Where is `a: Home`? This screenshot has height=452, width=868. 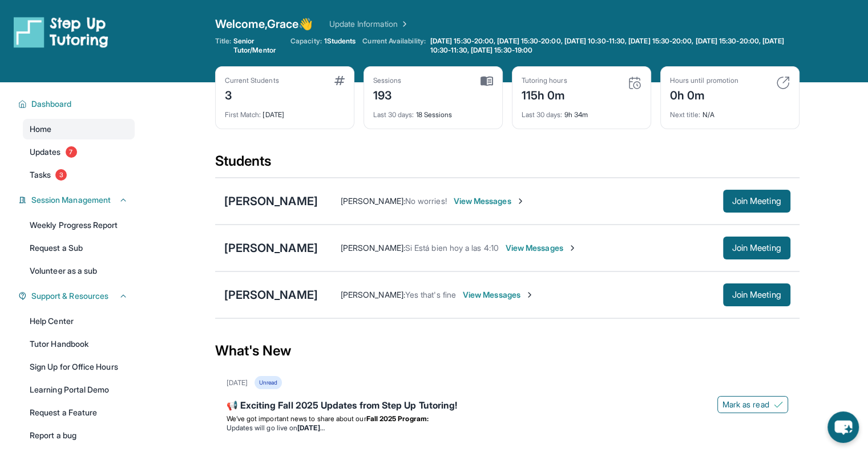
a: Home is located at coordinates (79, 129).